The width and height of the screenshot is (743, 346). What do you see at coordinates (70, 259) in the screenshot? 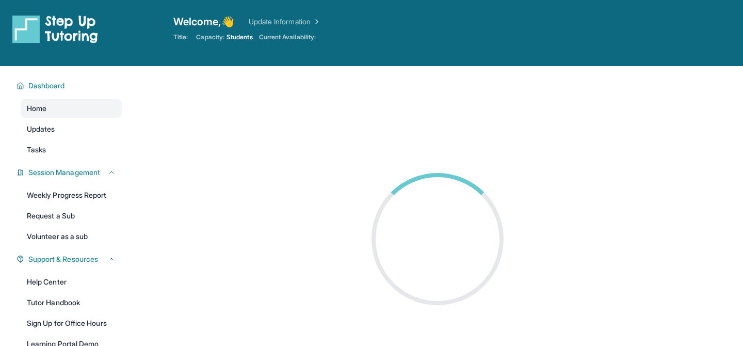
I see `button: Support & Resources` at bounding box center [70, 259].